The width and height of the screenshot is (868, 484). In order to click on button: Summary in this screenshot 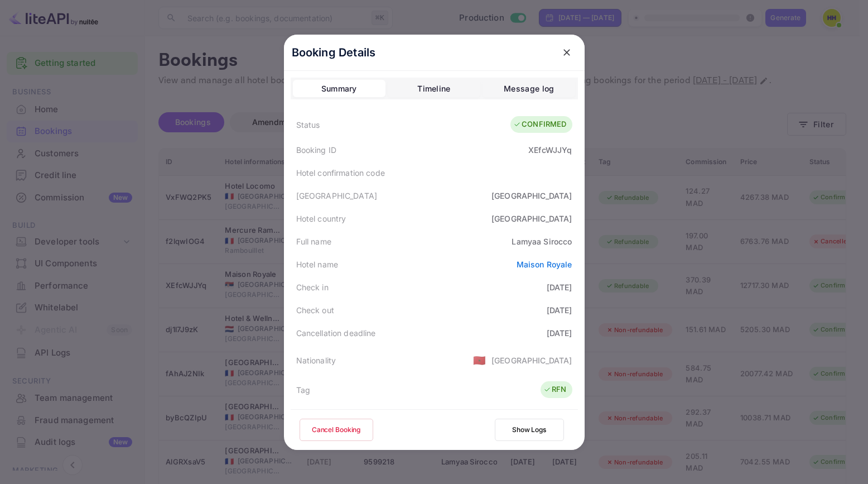, I will do `click(339, 89)`.